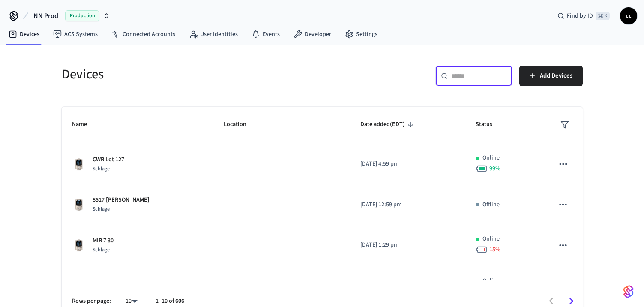  What do you see at coordinates (491, 205) in the screenshot?
I see `p: Offline` at bounding box center [491, 205].